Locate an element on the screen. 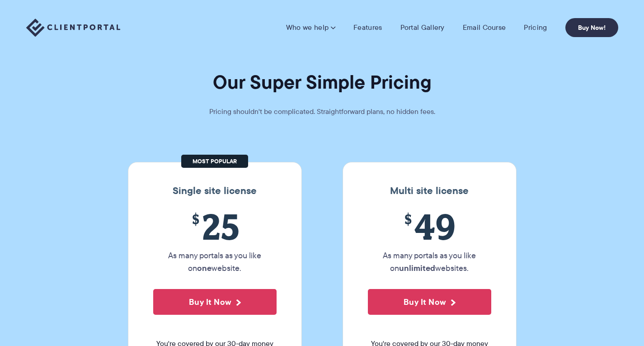 The height and width of the screenshot is (346, 644). strong: one is located at coordinates (204, 267).